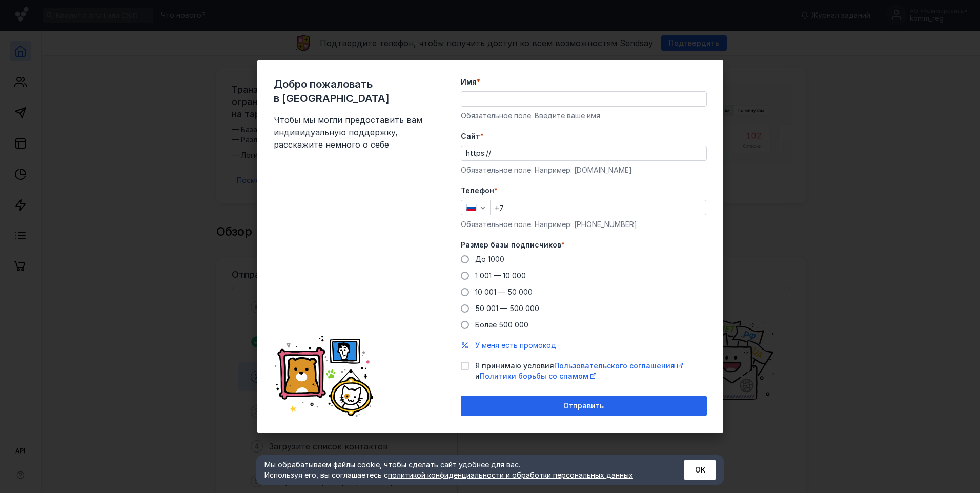  What do you see at coordinates (584, 406) in the screenshot?
I see `button: Отправить` at bounding box center [584, 406].